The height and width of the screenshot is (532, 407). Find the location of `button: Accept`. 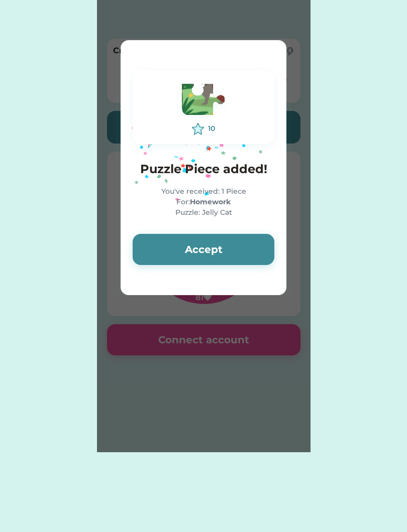

button: Accept is located at coordinates (204, 250).